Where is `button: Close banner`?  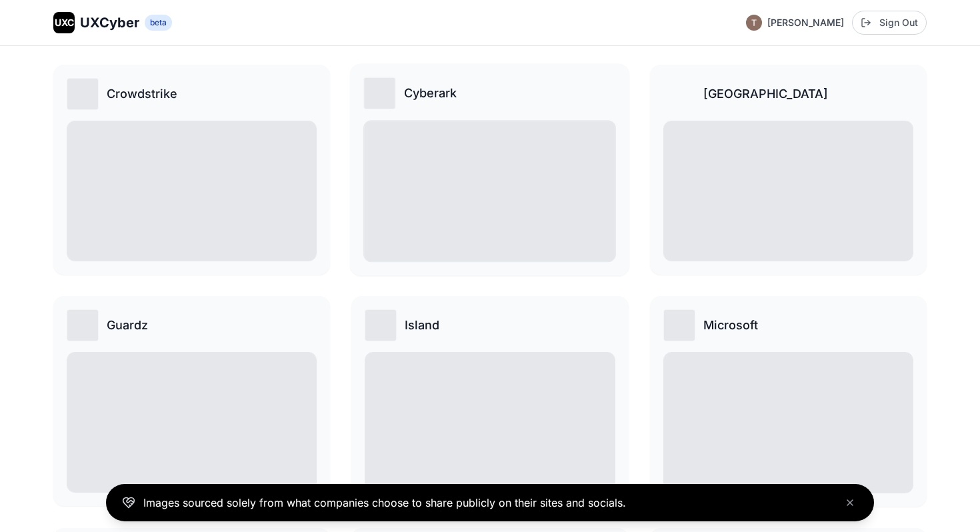
button: Close banner is located at coordinates (850, 503).